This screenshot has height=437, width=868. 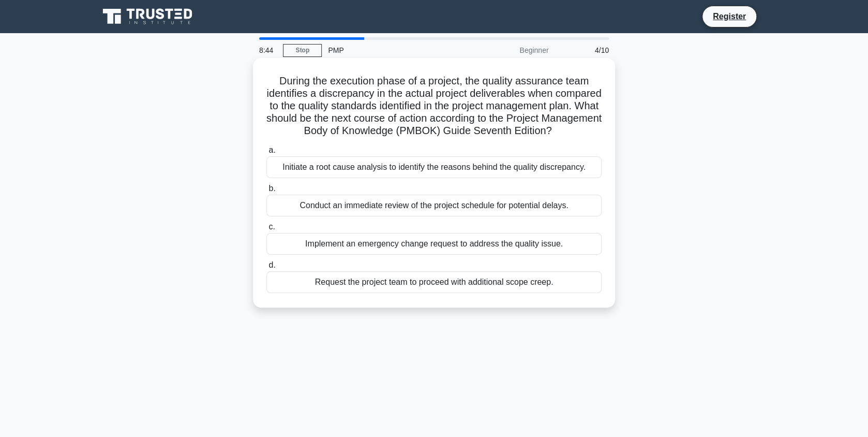 What do you see at coordinates (434, 282) in the screenshot?
I see `div: Request the project team to proceed with additional scope creep.` at bounding box center [434, 282].